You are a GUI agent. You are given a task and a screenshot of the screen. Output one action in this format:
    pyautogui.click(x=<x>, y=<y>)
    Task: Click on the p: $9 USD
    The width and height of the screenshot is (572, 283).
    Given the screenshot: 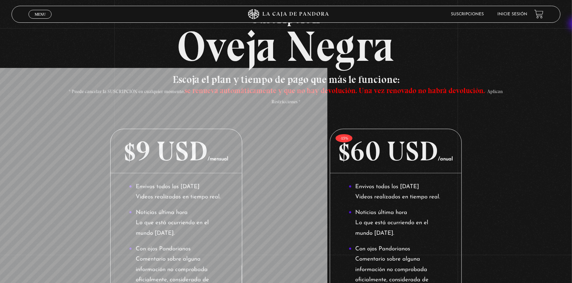 What is the action you would take?
    pyautogui.click(x=176, y=151)
    